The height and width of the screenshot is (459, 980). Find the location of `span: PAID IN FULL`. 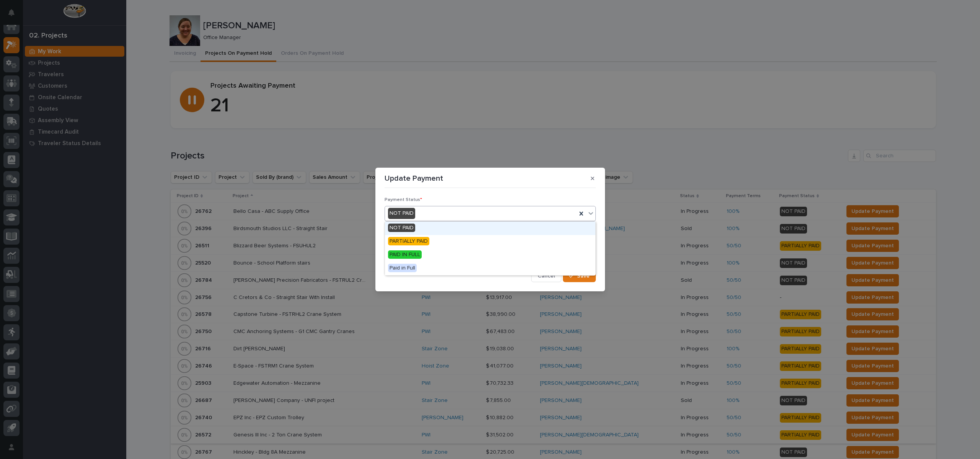

span: PAID IN FULL is located at coordinates (404, 254).